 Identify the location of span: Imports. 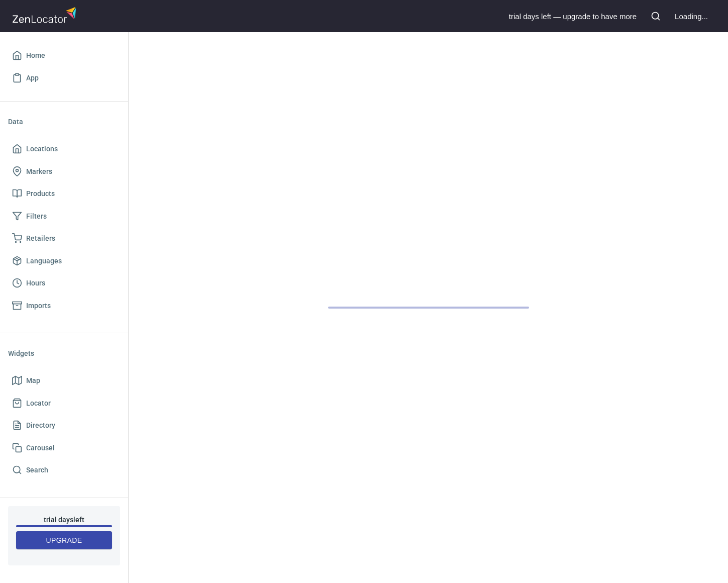
(38, 305).